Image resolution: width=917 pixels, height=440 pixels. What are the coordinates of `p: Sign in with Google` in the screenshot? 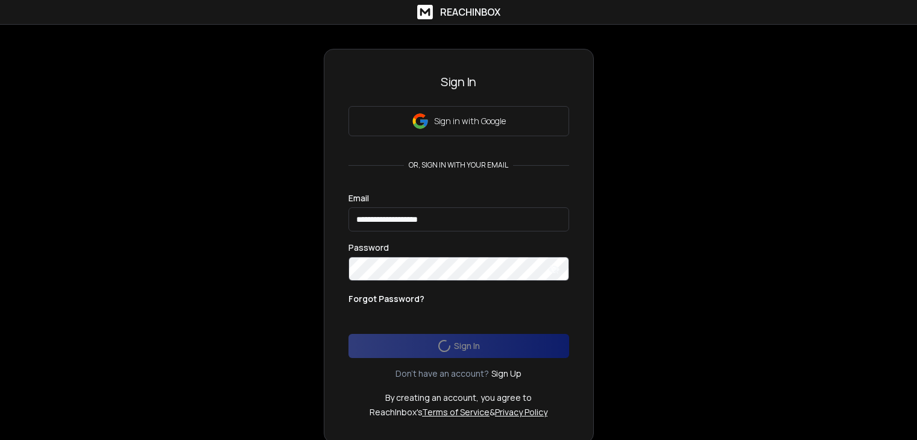 It's located at (470, 121).